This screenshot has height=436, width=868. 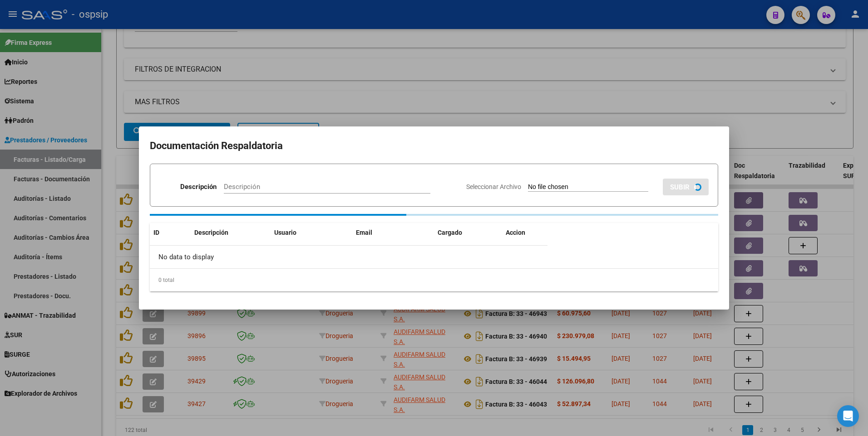 I want to click on datatable-header-cell: Usuario, so click(x=311, y=233).